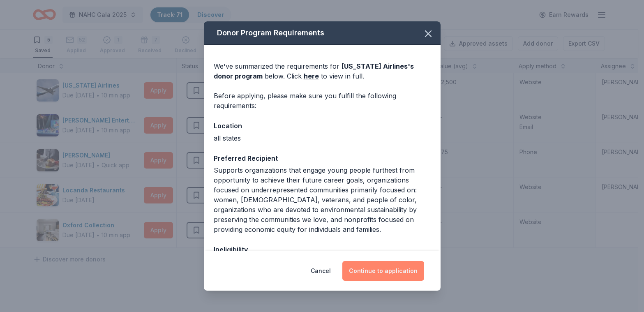  Describe the element at coordinates (322, 138) in the screenshot. I see `div: all states` at that location.